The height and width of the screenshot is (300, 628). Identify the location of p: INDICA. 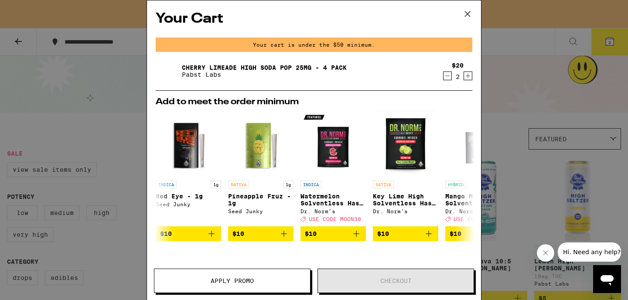
(311, 185).